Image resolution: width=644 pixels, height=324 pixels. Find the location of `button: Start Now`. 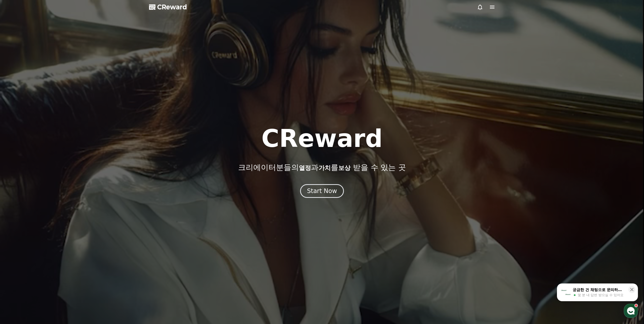

button: Start Now is located at coordinates (322, 191).